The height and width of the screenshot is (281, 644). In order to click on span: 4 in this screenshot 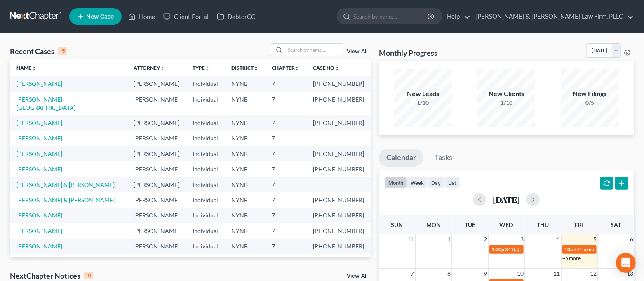, I will do `click(559, 240)`.